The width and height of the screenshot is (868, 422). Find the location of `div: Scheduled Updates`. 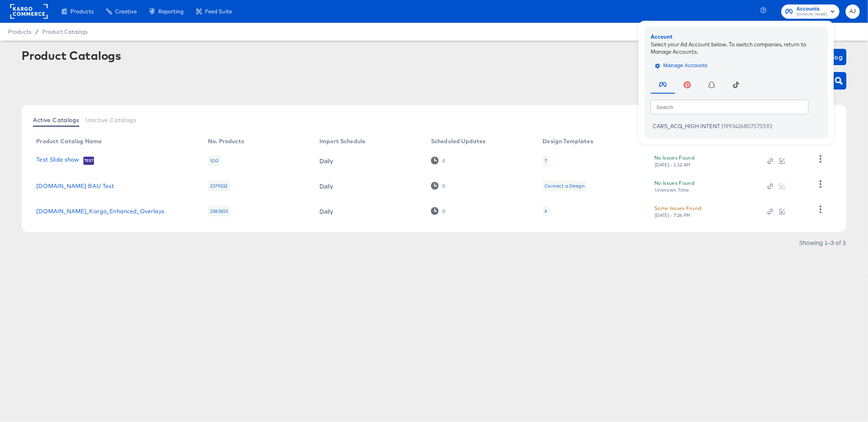

div: Scheduled Updates is located at coordinates (458, 141).